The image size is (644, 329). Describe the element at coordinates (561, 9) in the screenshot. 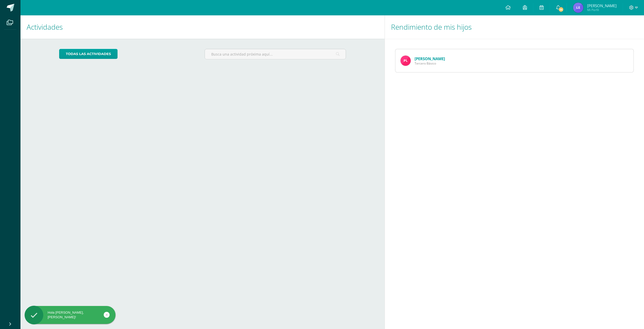

I see `span: 14` at that location.